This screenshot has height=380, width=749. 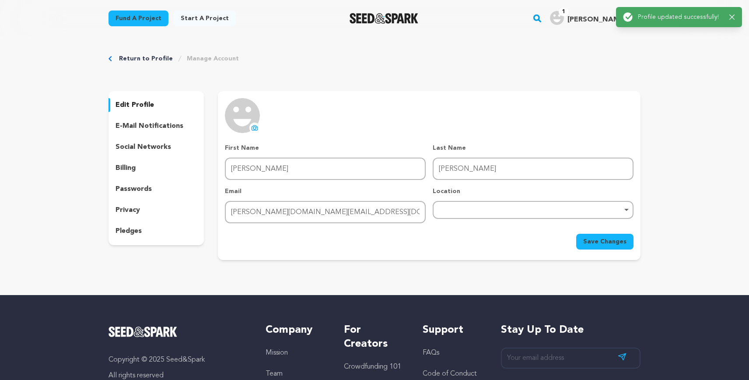 What do you see at coordinates (126, 168) in the screenshot?
I see `p: billing` at bounding box center [126, 168].